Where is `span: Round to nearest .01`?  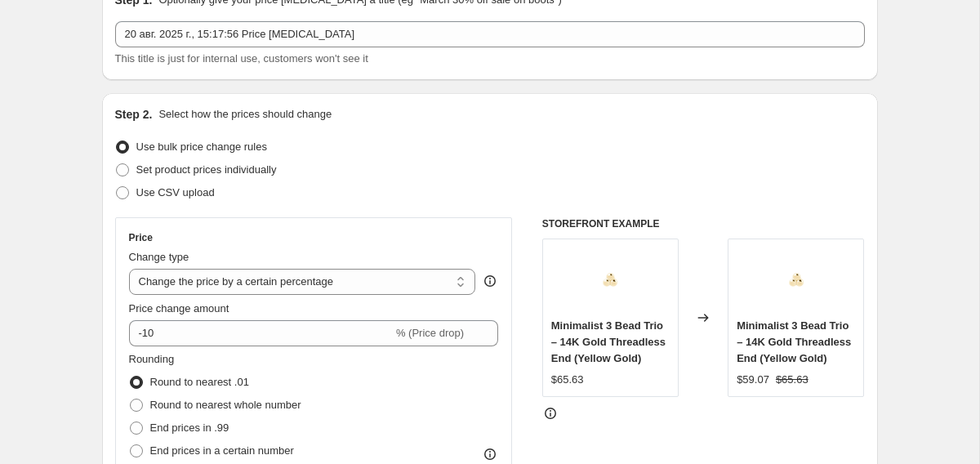 span: Round to nearest .01 is located at coordinates (199, 381).